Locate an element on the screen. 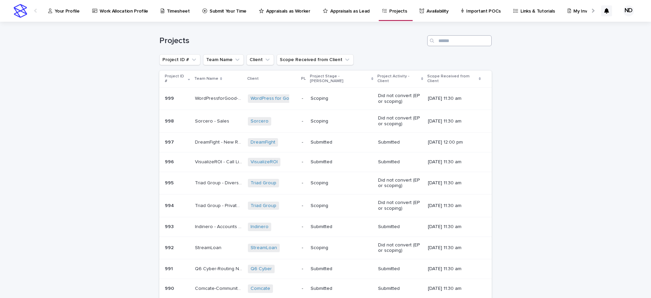 This screenshot has width=651, height=298. img: stacker-logo-s-only.png is located at coordinates (20, 11).